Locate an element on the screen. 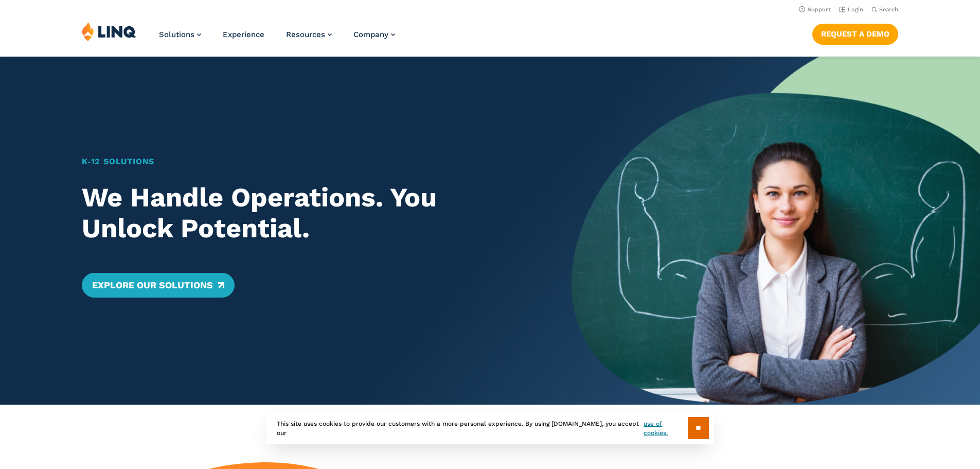 The height and width of the screenshot is (469, 980). span: Company is located at coordinates (371, 35).